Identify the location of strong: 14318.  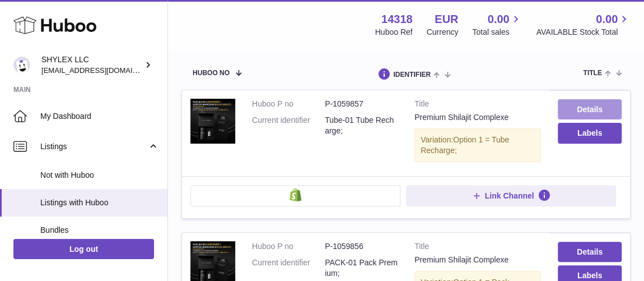
(397, 19).